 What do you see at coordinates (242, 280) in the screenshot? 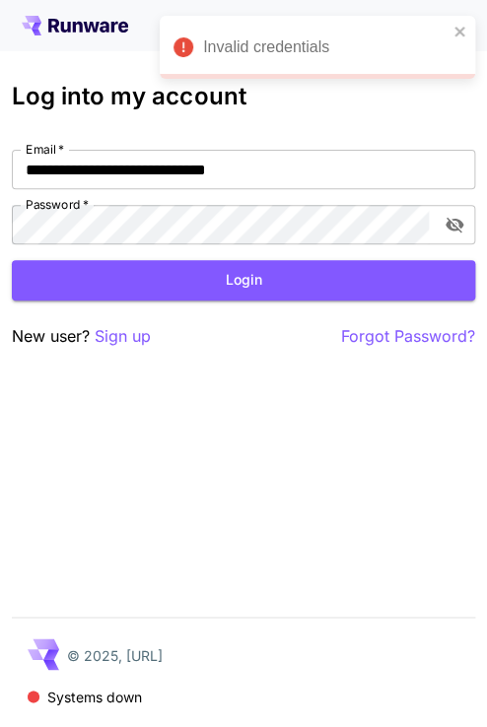
I see `button: Login` at bounding box center [242, 280].